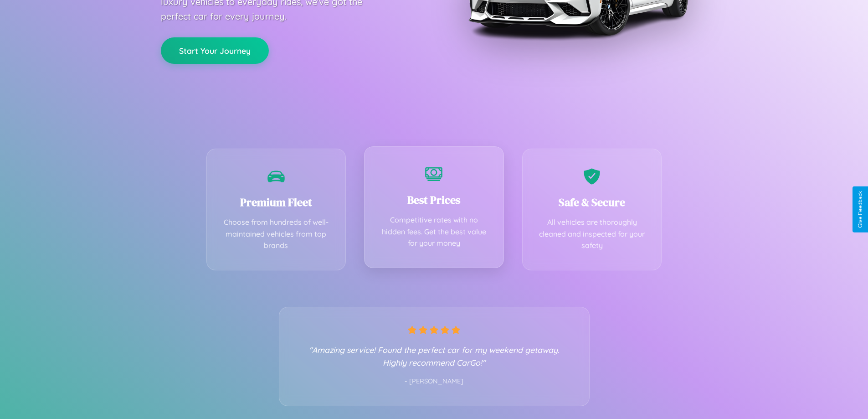 The width and height of the screenshot is (868, 419). I want to click on h3: Best Prices, so click(434, 200).